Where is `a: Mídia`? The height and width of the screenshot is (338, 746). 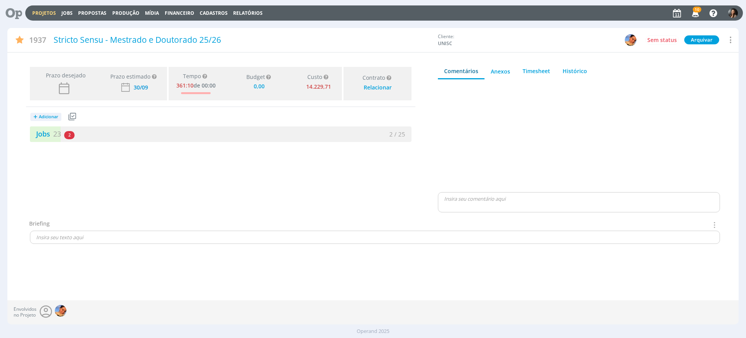 a: Mídia is located at coordinates (152, 13).